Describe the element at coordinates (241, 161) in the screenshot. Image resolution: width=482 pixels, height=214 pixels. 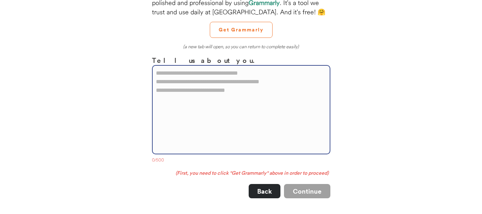
I see `div: 0/500` at that location.